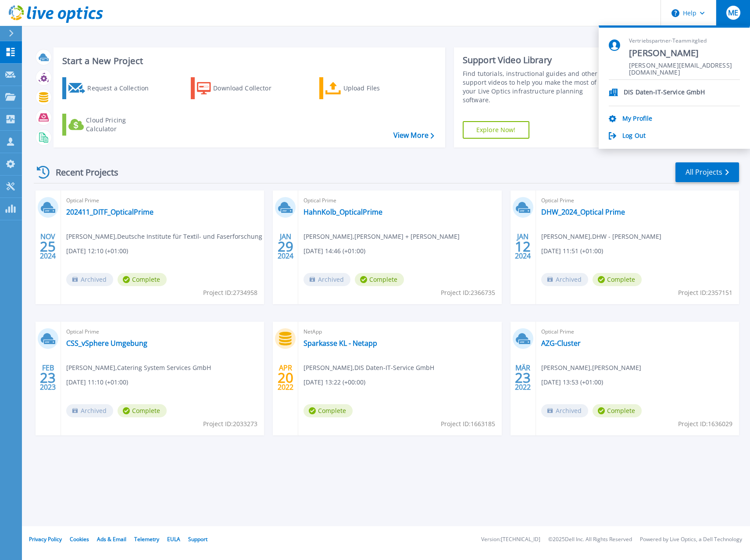  I want to click on a: All Projects, so click(706, 172).